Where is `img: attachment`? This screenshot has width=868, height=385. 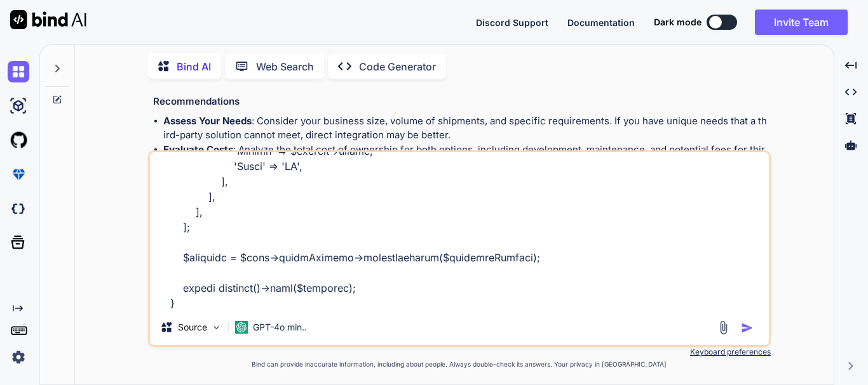 img: attachment is located at coordinates (723, 327).